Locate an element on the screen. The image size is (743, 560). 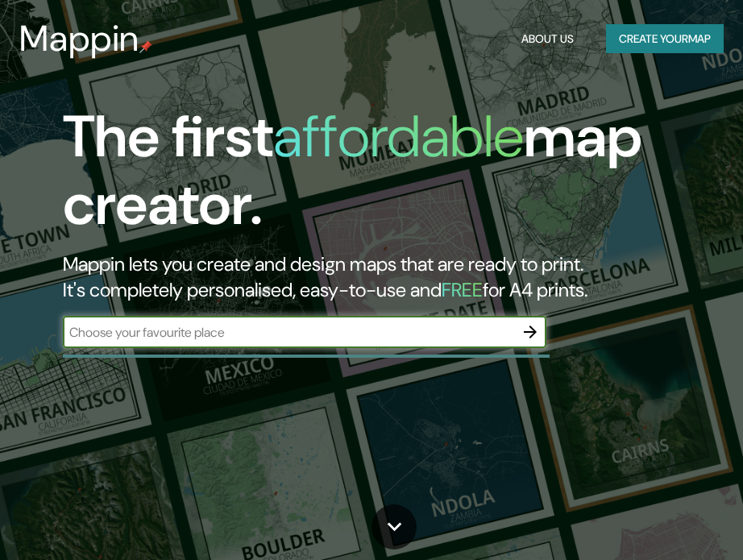
h5: FREE is located at coordinates (462, 289).